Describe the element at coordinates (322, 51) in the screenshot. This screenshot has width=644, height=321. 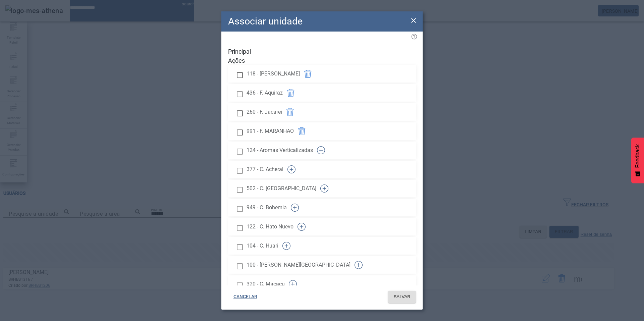
I see `span: Principal` at that location.